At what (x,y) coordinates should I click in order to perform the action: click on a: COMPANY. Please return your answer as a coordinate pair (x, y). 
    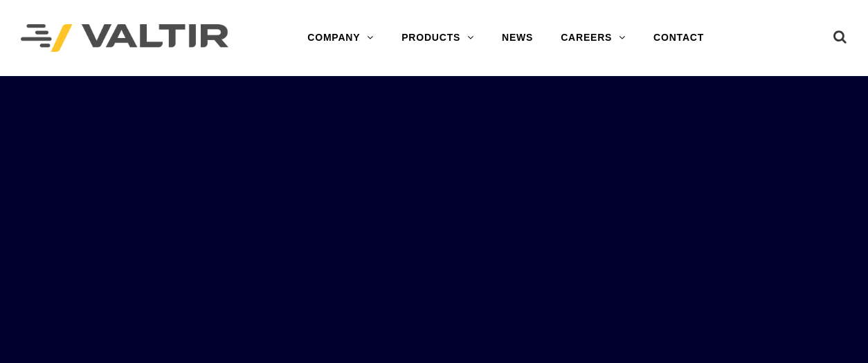
    Looking at the image, I should click on (341, 38).